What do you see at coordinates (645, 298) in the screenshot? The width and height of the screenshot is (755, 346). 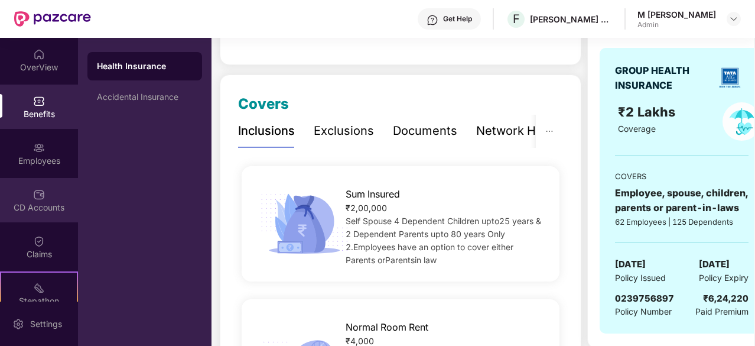 I see `span: 0239756897` at bounding box center [645, 298].